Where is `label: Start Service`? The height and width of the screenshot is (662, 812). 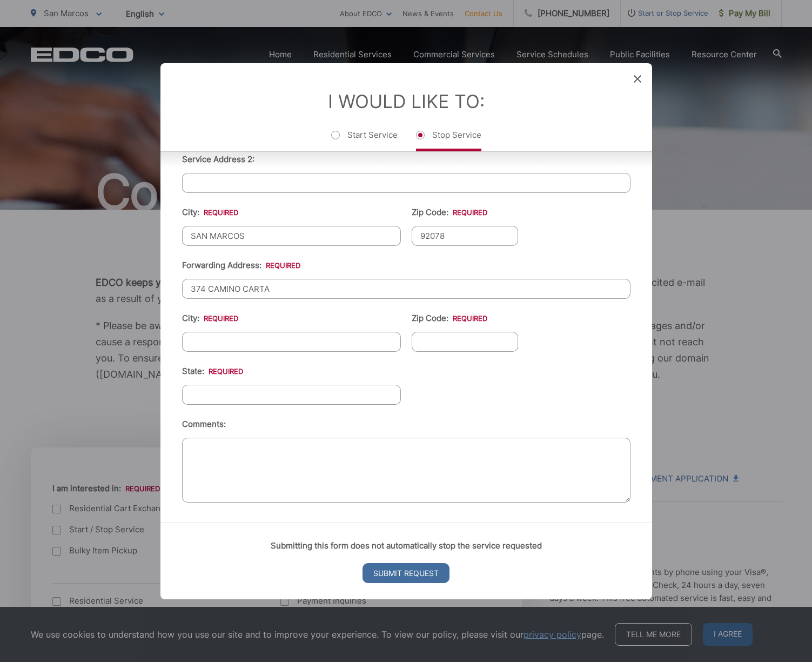
label: Start Service is located at coordinates (365, 140).